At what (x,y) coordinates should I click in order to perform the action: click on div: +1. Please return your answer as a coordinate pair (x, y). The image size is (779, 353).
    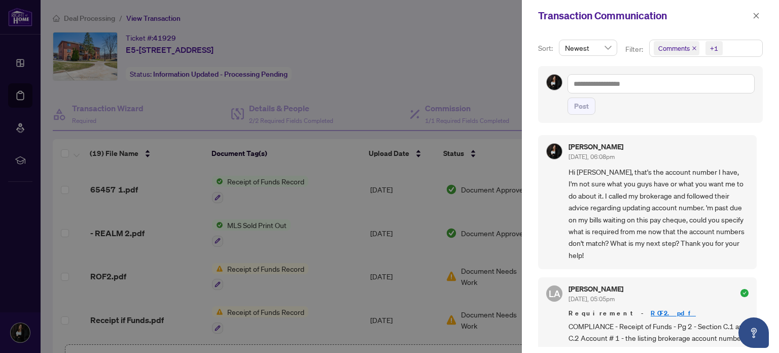
    Looking at the image, I should click on (714, 48).